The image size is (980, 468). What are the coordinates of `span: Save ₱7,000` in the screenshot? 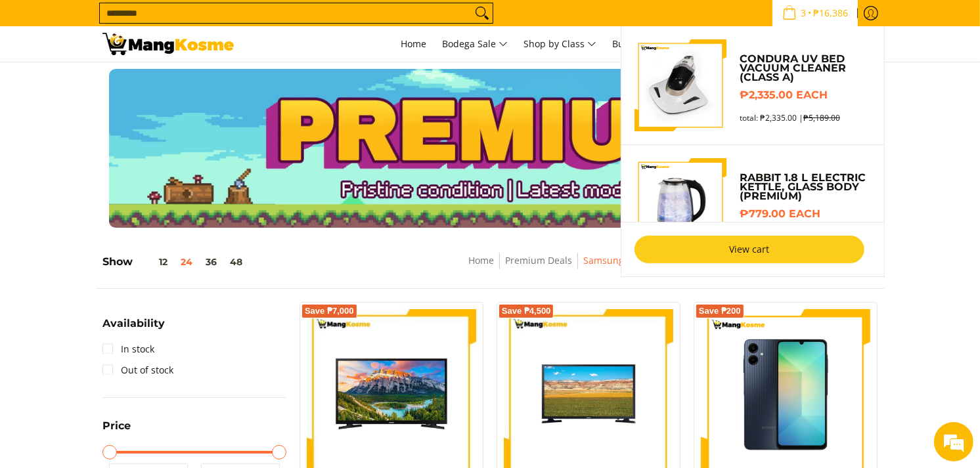 It's located at (329, 311).